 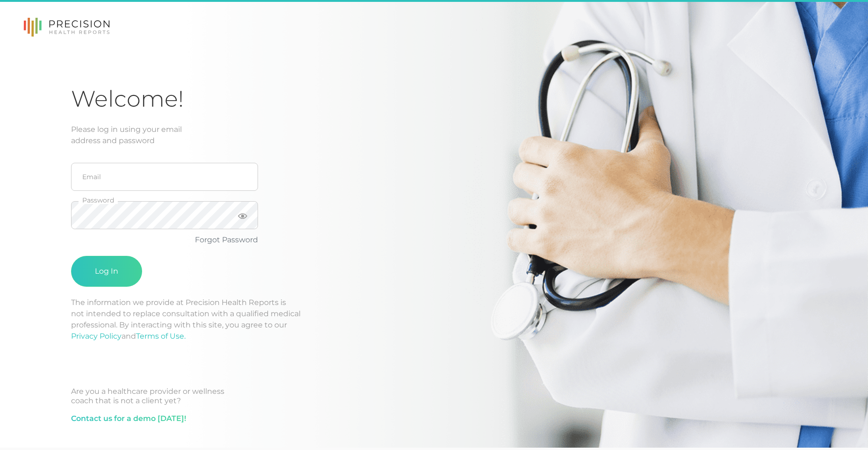 What do you see at coordinates (434, 396) in the screenshot?
I see `div: Are you a healthcare provider or wellness coach that is not a client yet?` at bounding box center [434, 396].